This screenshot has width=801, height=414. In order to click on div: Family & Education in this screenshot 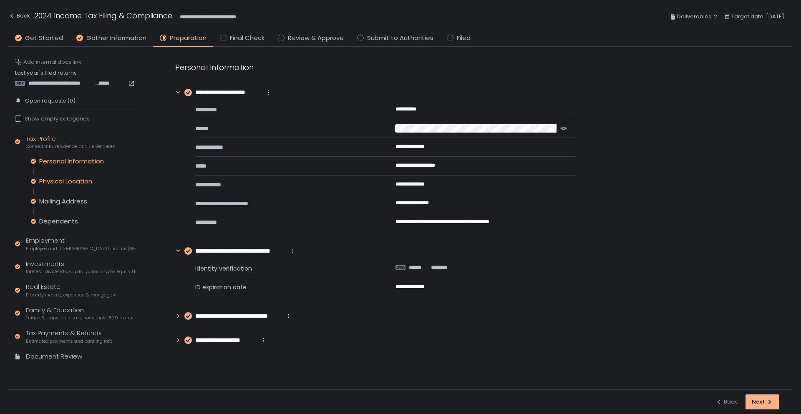, I will do `click(79, 314)`.